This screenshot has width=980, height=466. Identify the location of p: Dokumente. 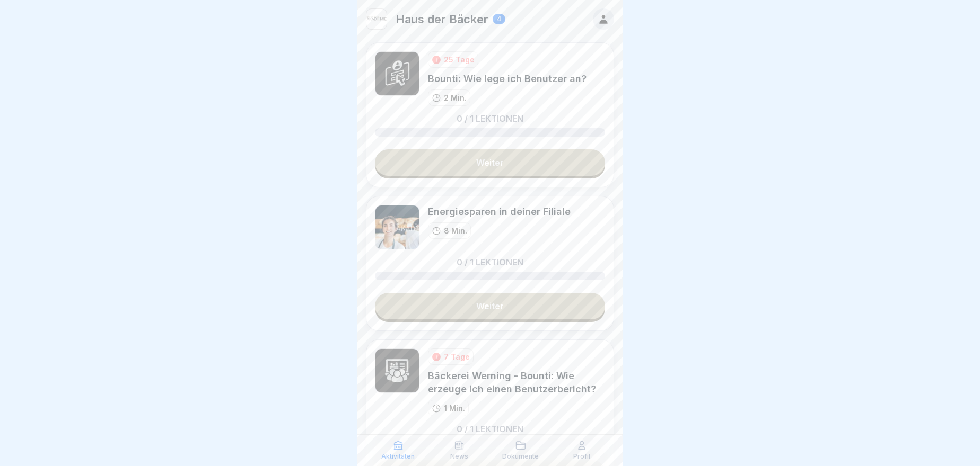
(520, 457).